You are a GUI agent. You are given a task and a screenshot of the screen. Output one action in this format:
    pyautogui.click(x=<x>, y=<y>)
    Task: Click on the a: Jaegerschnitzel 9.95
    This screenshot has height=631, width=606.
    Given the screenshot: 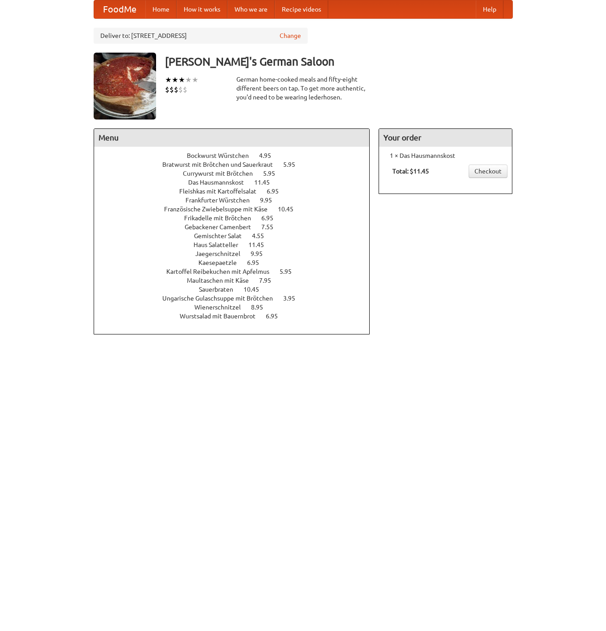 What is the action you would take?
    pyautogui.click(x=237, y=254)
    